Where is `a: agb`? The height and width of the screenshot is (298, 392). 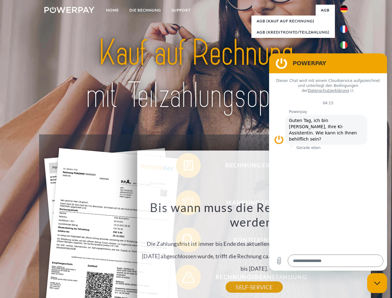 a: agb is located at coordinates (325, 10).